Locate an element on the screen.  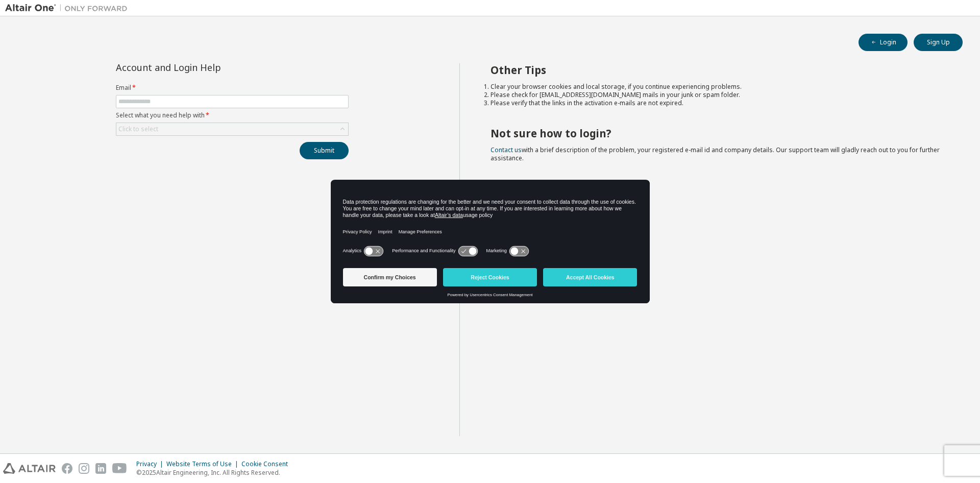
img: Altair One is located at coordinates (69, 8).